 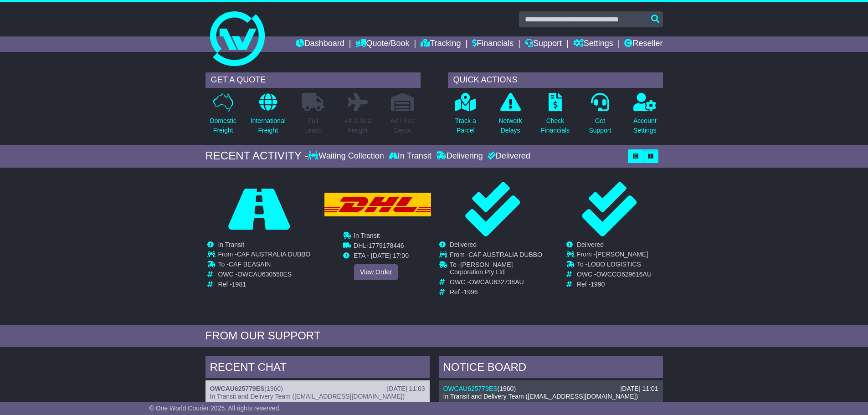 I want to click on p: Full Loads, so click(x=313, y=125).